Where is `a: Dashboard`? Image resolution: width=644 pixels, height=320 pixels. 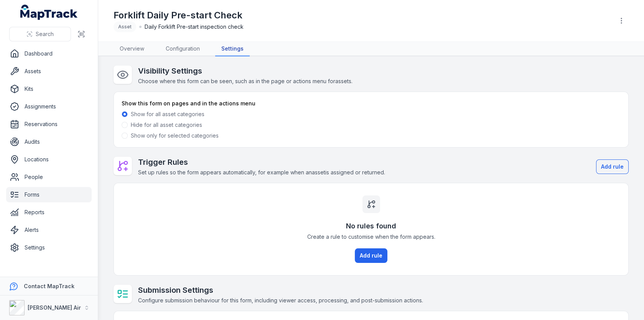
a: Dashboard is located at coordinates (49, 54).